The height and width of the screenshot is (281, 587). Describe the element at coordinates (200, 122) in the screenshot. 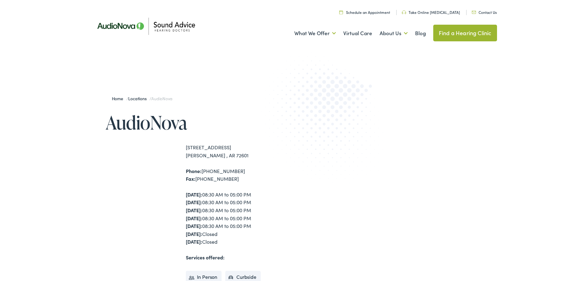

I see `h1: AudioNova` at that location.